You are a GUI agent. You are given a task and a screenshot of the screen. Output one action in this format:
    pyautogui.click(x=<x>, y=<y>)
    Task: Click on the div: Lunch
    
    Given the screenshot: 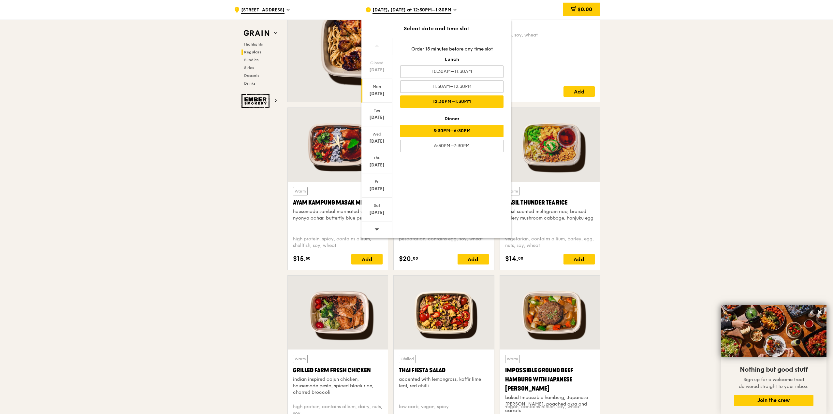 What is the action you would take?
    pyautogui.click(x=452, y=60)
    